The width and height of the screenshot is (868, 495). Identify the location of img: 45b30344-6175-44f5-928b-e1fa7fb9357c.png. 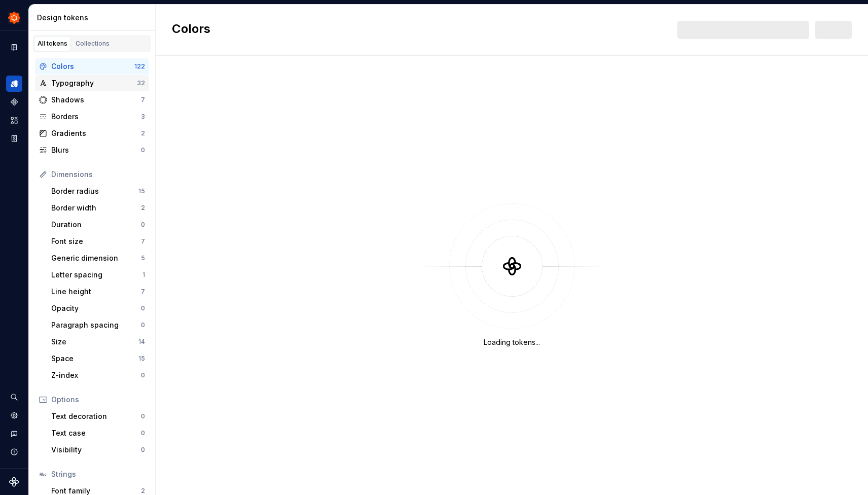
(14, 18).